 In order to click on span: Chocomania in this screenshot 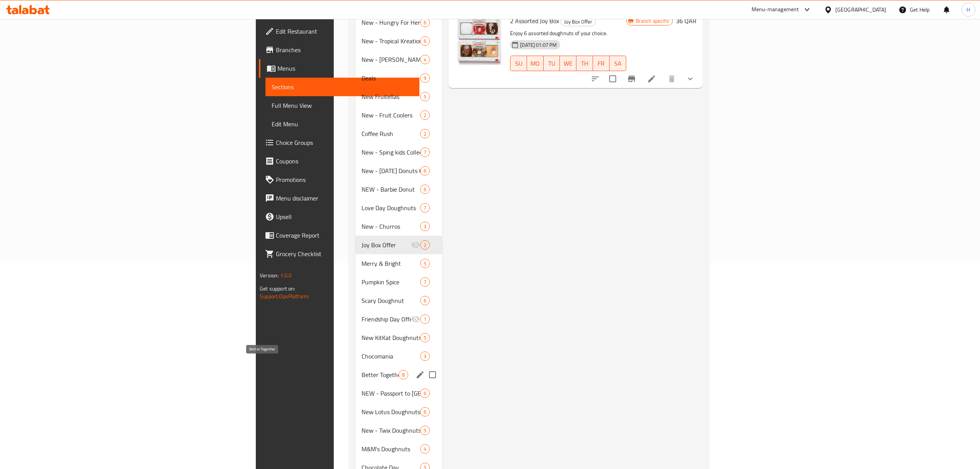, I will do `click(390, 356)`.